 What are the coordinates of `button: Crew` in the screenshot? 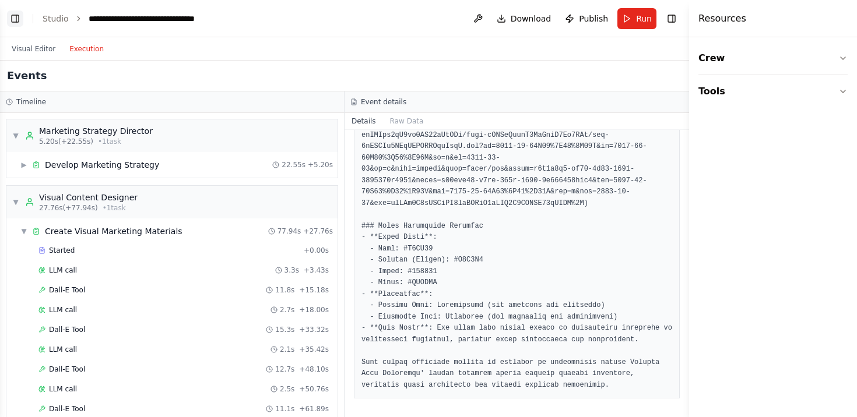 It's located at (773, 58).